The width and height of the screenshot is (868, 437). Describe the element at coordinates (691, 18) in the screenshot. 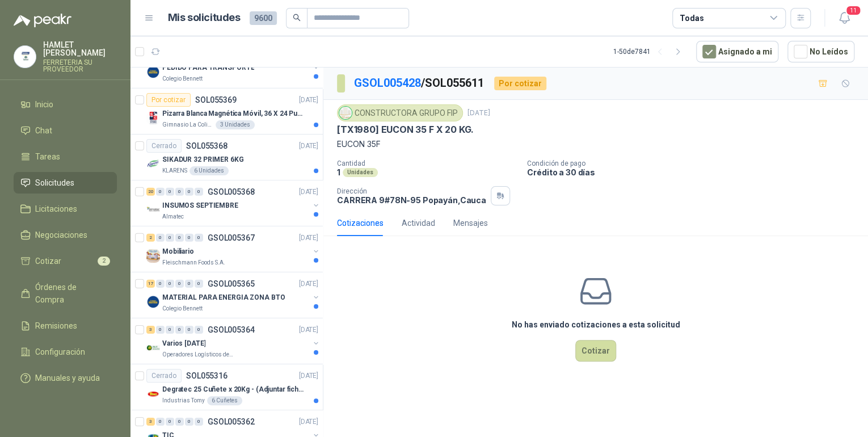

I see `div: Todas` at that location.